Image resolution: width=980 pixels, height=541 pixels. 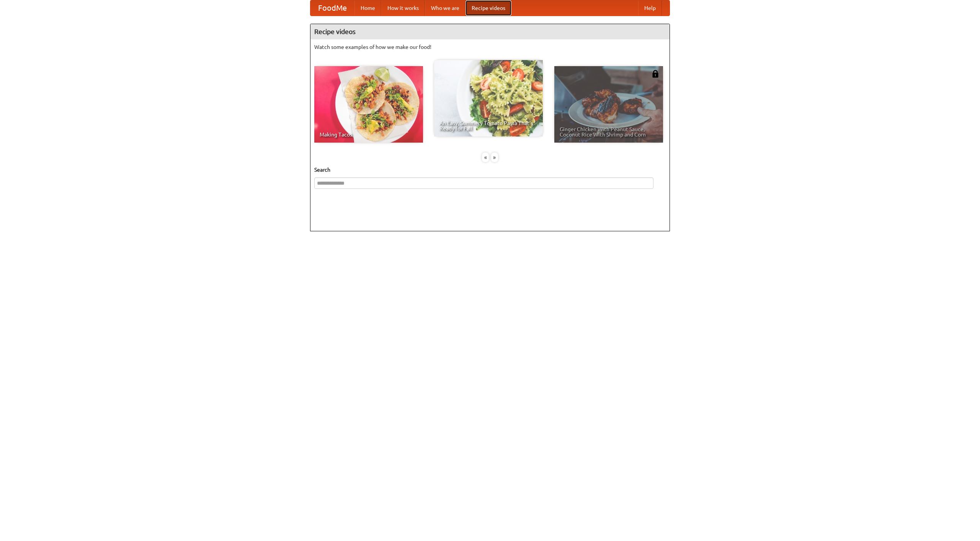 I want to click on img: 483408.png, so click(x=655, y=74).